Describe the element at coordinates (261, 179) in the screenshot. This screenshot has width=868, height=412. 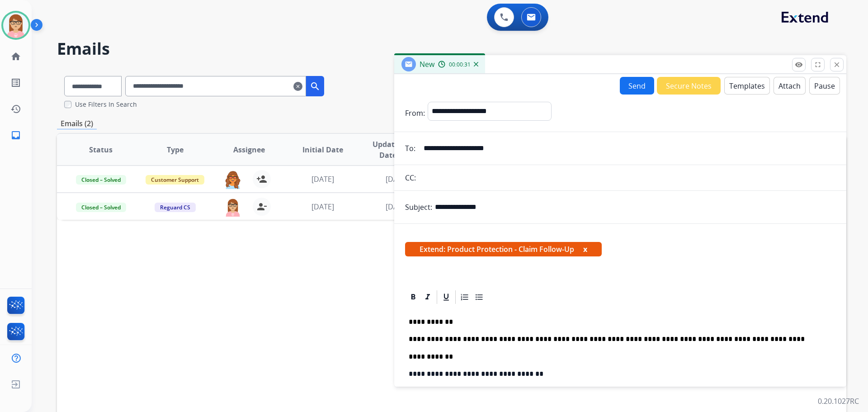
I see `mat-icon: person_add` at that location.